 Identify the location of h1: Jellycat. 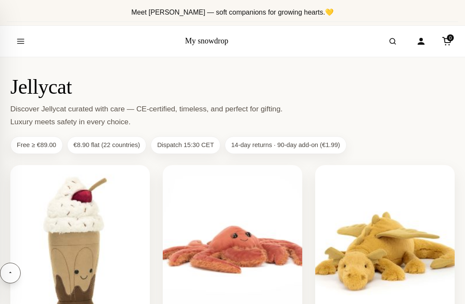
(232, 87).